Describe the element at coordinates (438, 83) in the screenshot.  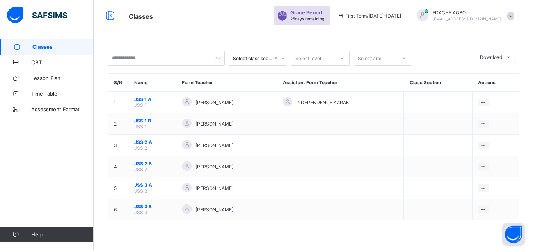
I see `th: Class Section` at that location.